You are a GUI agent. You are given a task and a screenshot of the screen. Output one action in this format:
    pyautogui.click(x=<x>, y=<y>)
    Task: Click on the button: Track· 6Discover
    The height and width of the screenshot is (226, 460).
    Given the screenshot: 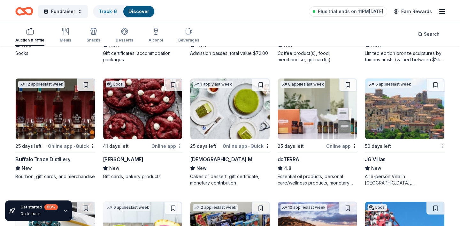 What is the action you would take?
    pyautogui.click(x=124, y=12)
    